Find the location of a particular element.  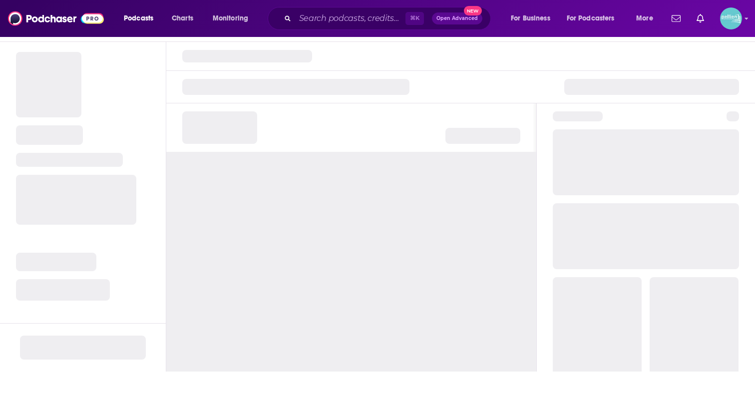

button: Show profile menu is located at coordinates (731, 18).